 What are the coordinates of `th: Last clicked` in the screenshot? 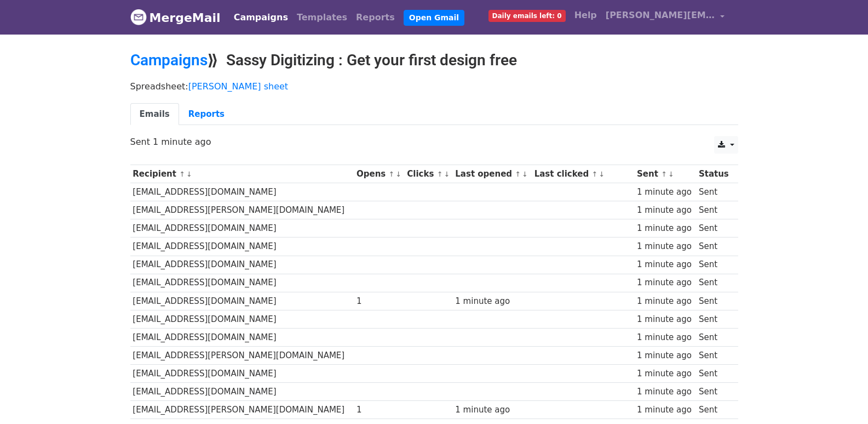 It's located at (583, 174).